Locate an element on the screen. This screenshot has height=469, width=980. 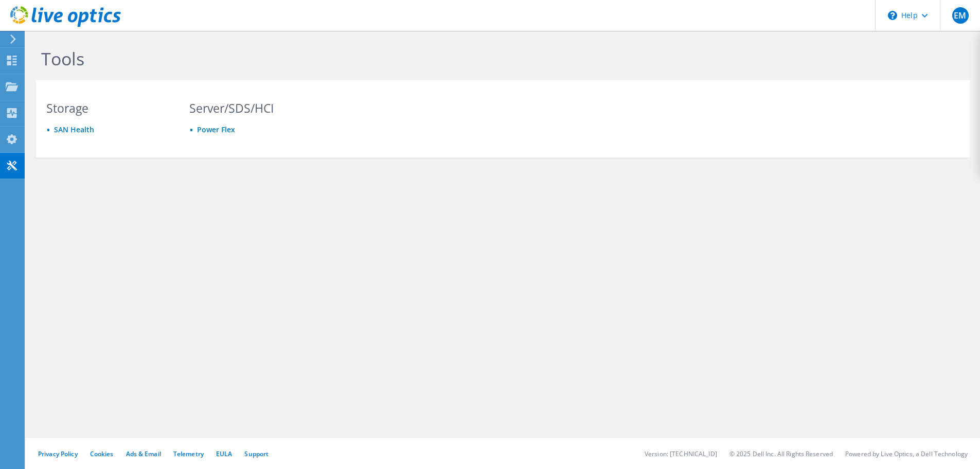
a: Cookies is located at coordinates (102, 454).